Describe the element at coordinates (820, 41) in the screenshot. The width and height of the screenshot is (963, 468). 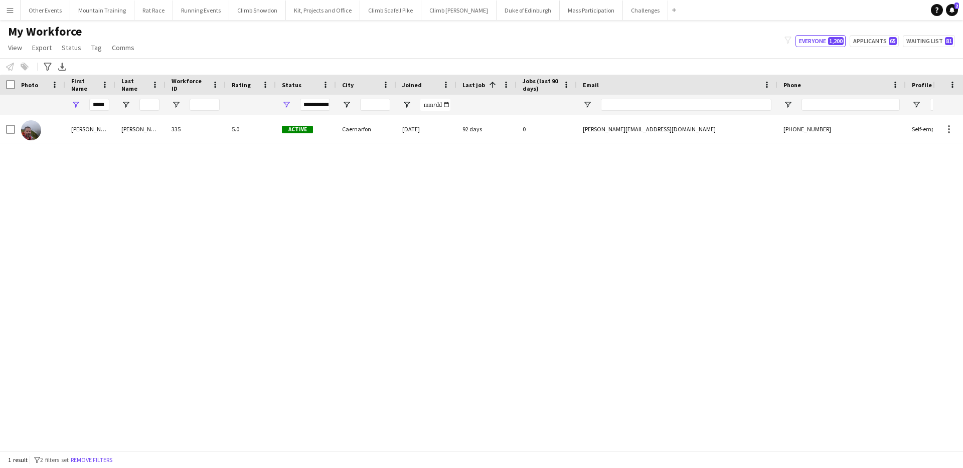
I see `button: Everyone1,200` at that location.